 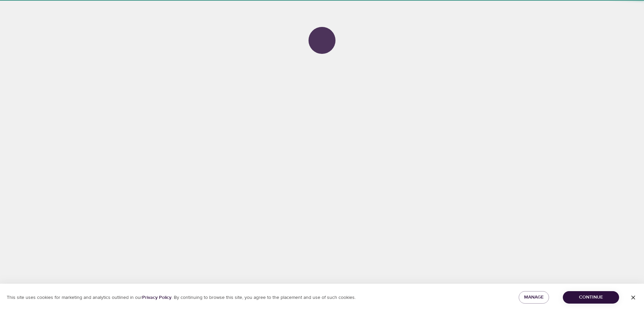 I want to click on span: Manage, so click(x=534, y=297).